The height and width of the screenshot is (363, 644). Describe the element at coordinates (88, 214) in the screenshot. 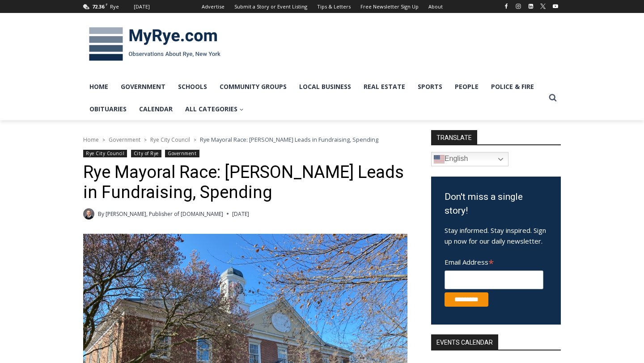

I see `a: Author image` at that location.